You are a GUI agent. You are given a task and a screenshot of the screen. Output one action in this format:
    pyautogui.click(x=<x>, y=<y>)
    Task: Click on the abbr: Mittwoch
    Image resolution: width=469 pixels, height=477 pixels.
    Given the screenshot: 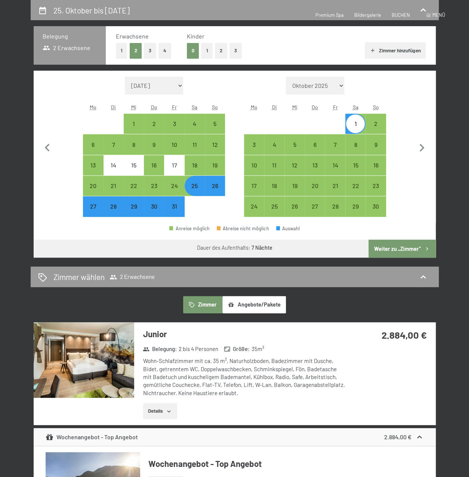 What is the action you would take?
    pyautogui.click(x=295, y=107)
    